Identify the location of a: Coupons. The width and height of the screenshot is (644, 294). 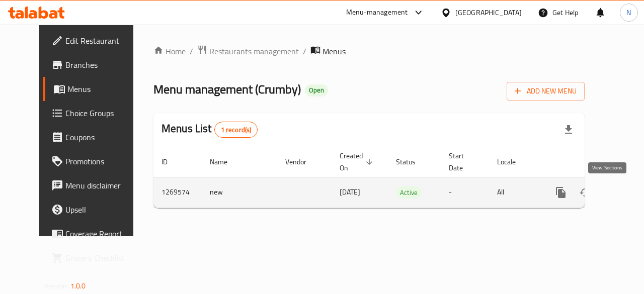
(95, 137).